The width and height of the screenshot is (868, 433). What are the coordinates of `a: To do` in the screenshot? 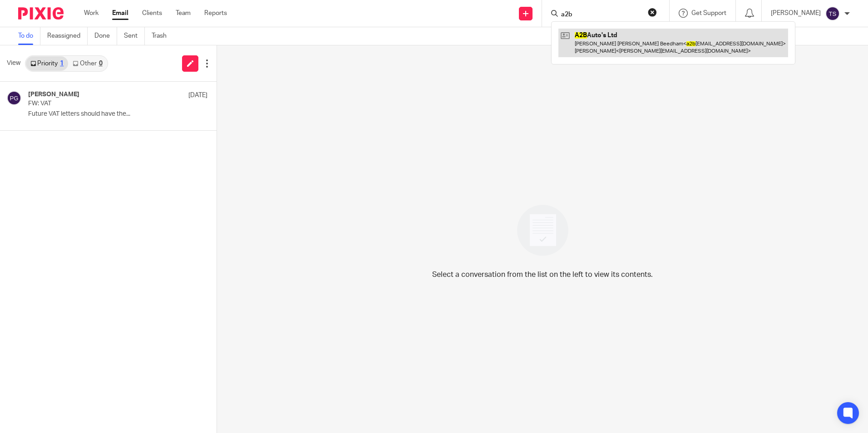 It's located at (29, 36).